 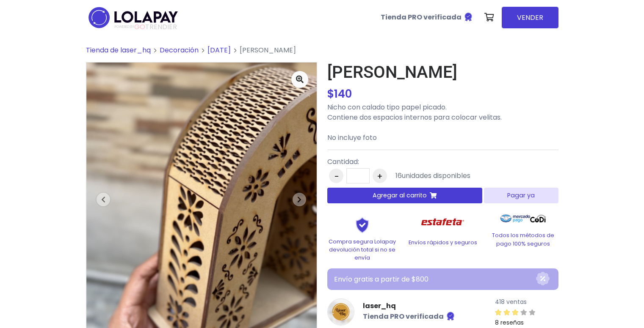 What do you see at coordinates (133, 18) in the screenshot?
I see `img: logo` at bounding box center [133, 18].